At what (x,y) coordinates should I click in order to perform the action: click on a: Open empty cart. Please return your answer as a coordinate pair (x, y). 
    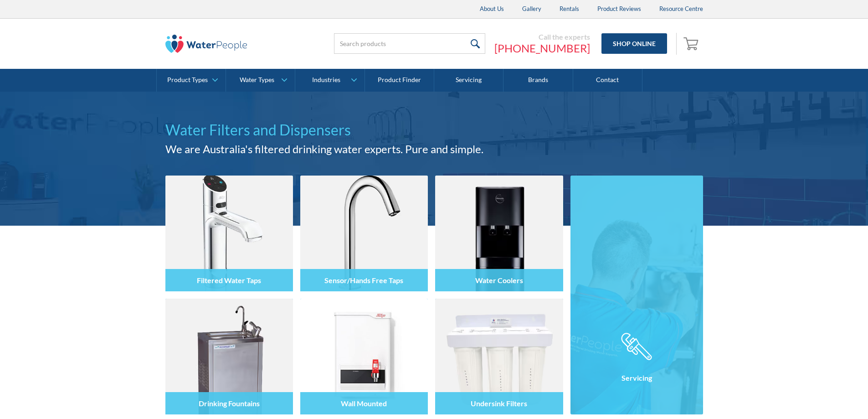
    Looking at the image, I should click on (692, 44).